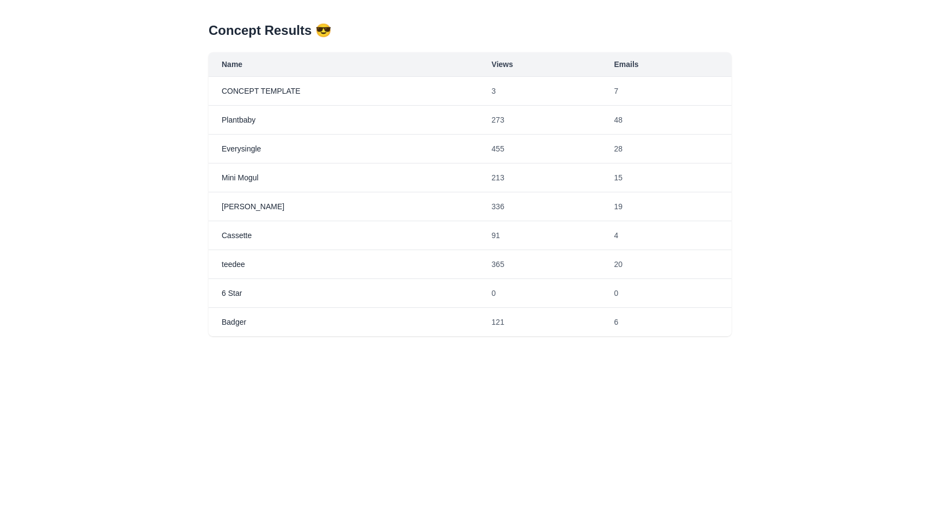  I want to click on td: Badger, so click(344, 322).